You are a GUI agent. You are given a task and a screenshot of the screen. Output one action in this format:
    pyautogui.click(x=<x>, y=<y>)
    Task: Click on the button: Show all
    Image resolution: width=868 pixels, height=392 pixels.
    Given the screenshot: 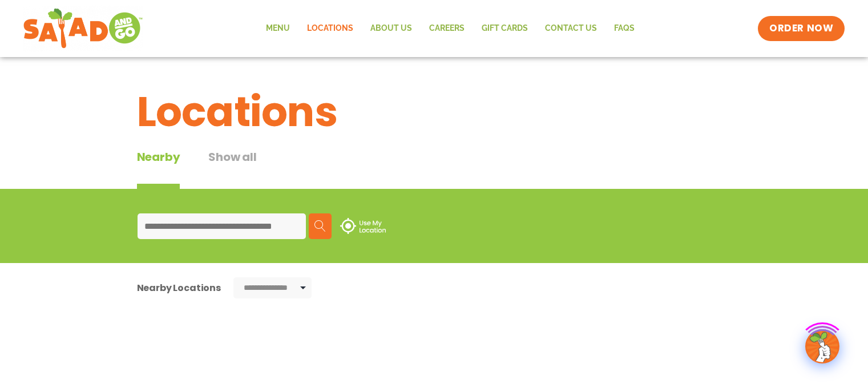 What is the action you would take?
    pyautogui.click(x=232, y=168)
    